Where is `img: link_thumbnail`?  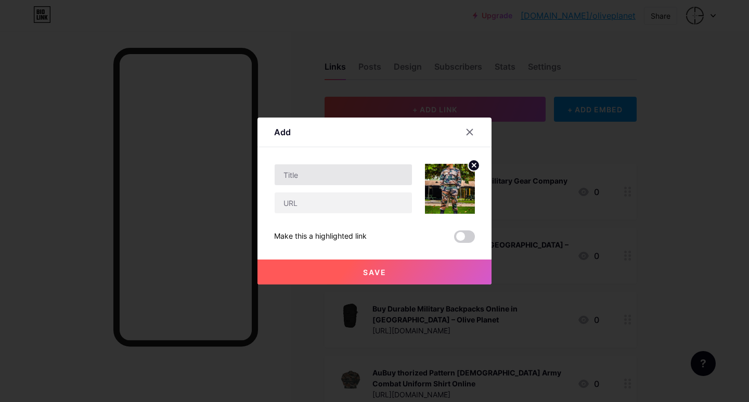 img: link_thumbnail is located at coordinates (450, 189).